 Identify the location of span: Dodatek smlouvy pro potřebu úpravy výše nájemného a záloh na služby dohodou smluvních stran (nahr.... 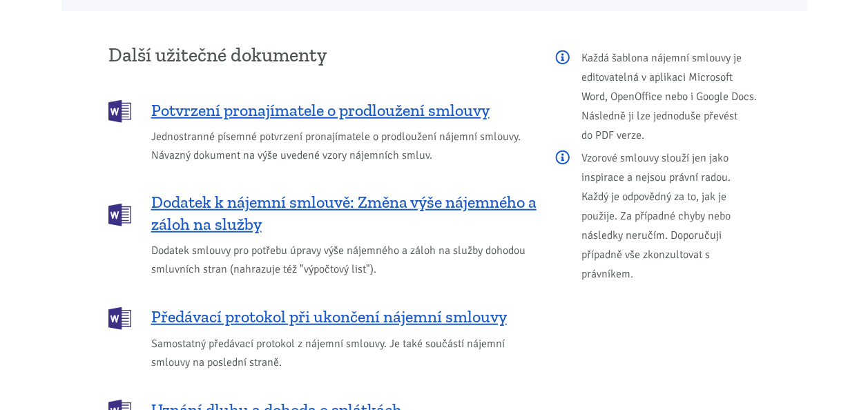
(344, 260).